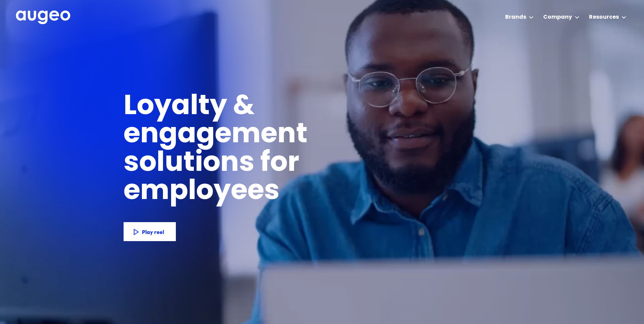 This screenshot has width=644, height=324. Describe the element at coordinates (43, 17) in the screenshot. I see `img: Augeo's full logo in white.` at that location.